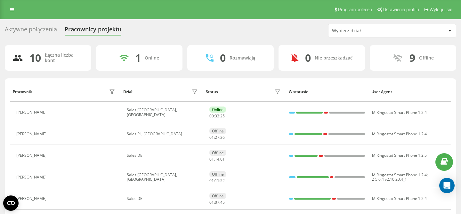 The width and height of the screenshot is (461, 214). I want to click on div: Łączna liczba kont, so click(64, 58).